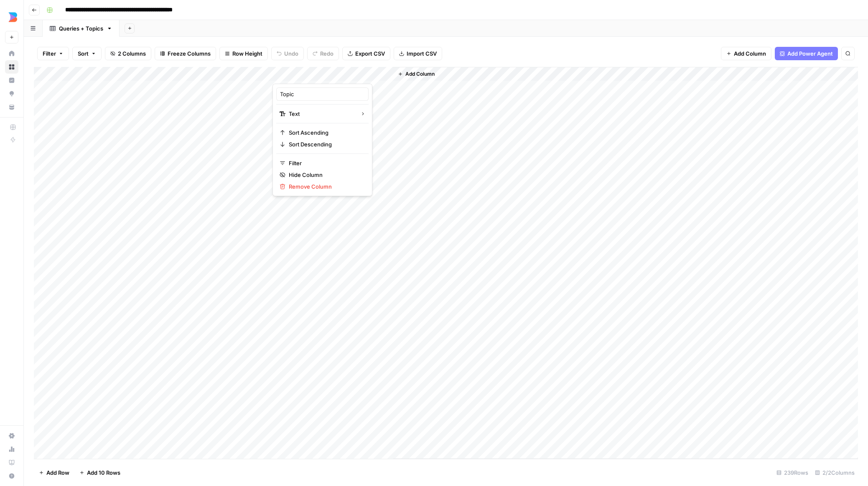 The height and width of the screenshot is (486, 868). Describe the element at coordinates (104, 473) in the screenshot. I see `span: Add 10 Rows` at that location.